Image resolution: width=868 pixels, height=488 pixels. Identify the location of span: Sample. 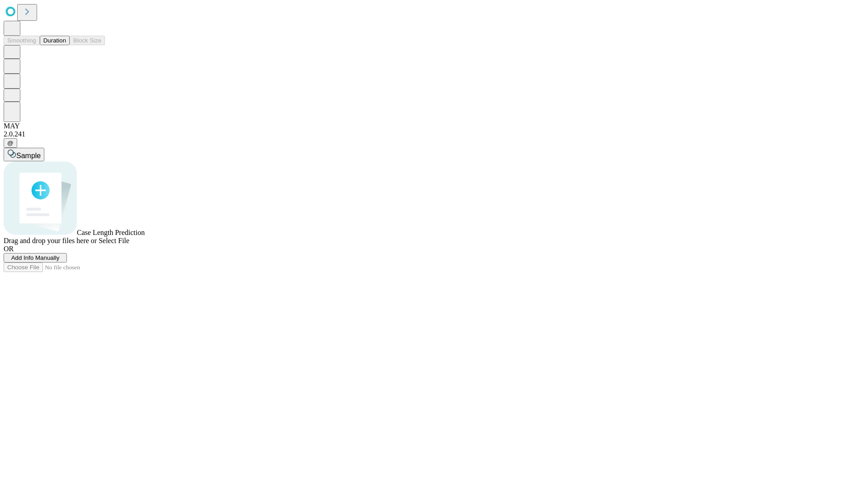
(29, 155).